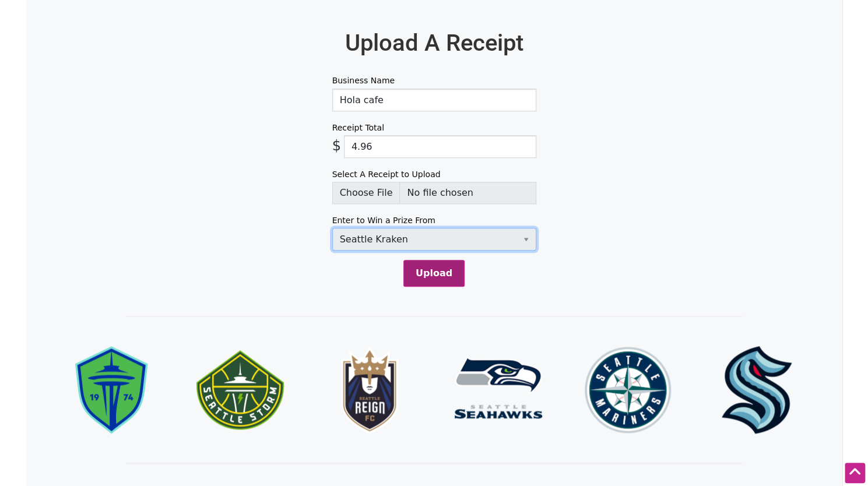 This screenshot has height=486, width=868. What do you see at coordinates (434, 81) in the screenshot?
I see `label: Business Name` at bounding box center [434, 81].